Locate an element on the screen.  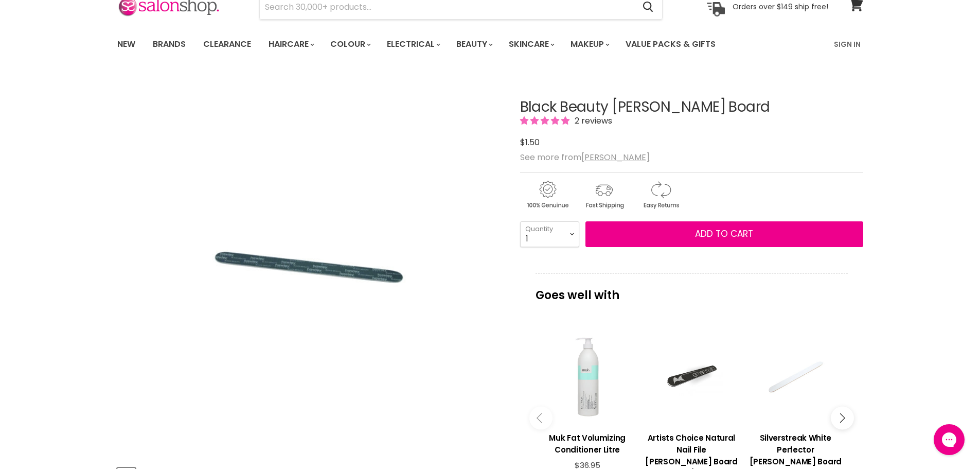
p: Orders over $149 ship free! is located at coordinates (781, 7).